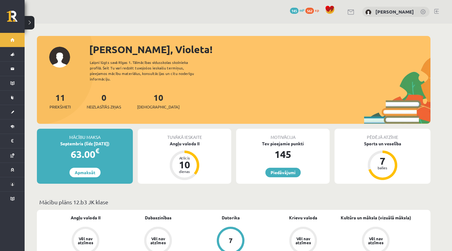 Image resolution: width=452 pixels, height=251 pixels. Describe the element at coordinates (383, 135) in the screenshot. I see `div: Pēdējā atzīme` at that location.